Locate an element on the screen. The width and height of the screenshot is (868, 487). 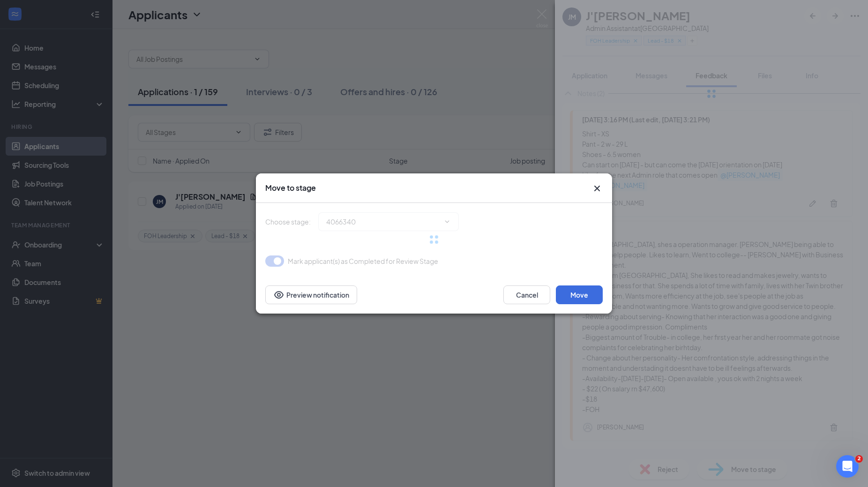
svg: Eye is located at coordinates (279, 295).